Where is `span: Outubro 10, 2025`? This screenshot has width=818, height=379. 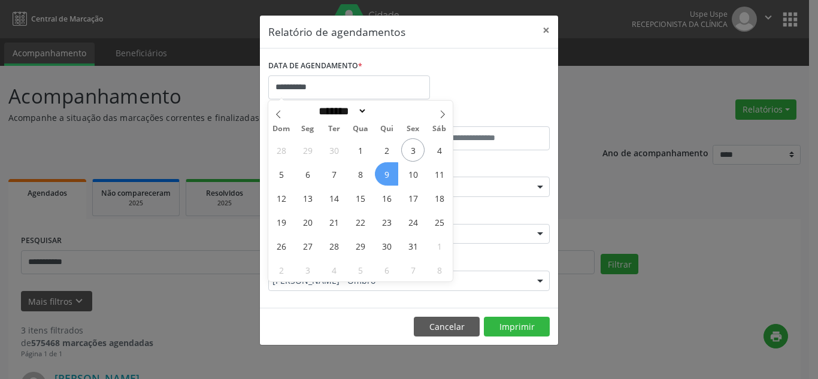 span: Outubro 10, 2025 is located at coordinates (413, 174).